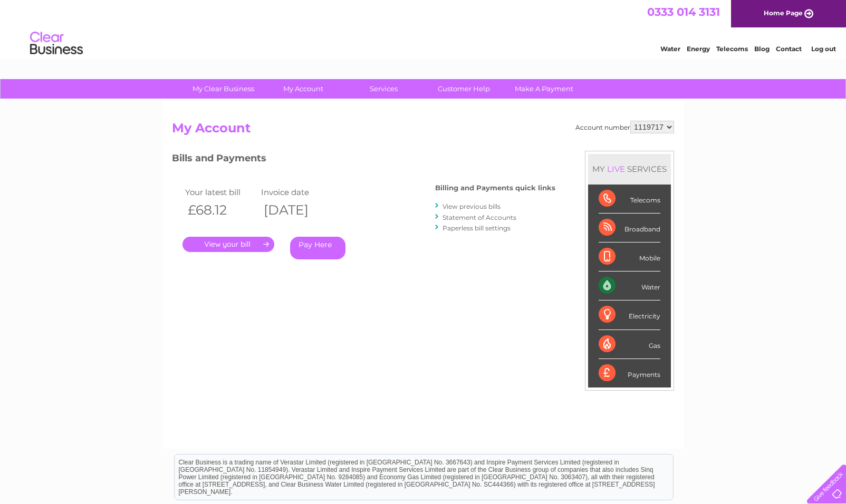 The height and width of the screenshot is (504, 846). What do you see at coordinates (464, 88) in the screenshot?
I see `a: Customer Help` at bounding box center [464, 88].